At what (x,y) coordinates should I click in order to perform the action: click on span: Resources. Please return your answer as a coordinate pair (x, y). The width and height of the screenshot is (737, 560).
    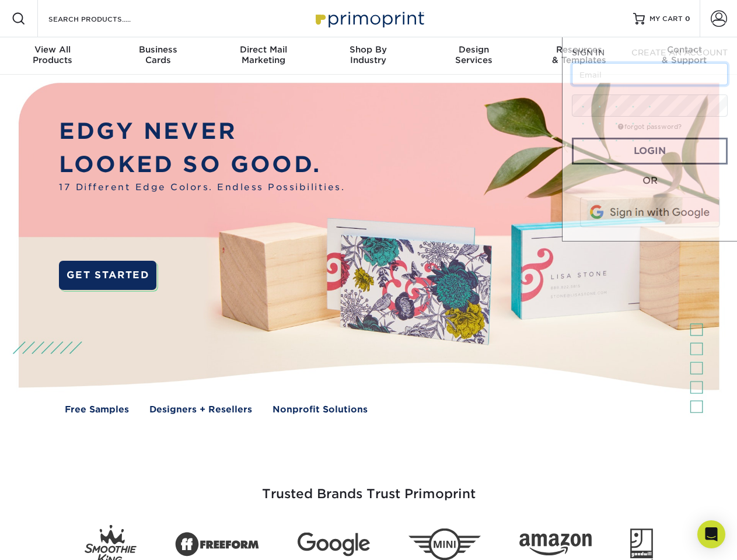
    Looking at the image, I should click on (579, 50).